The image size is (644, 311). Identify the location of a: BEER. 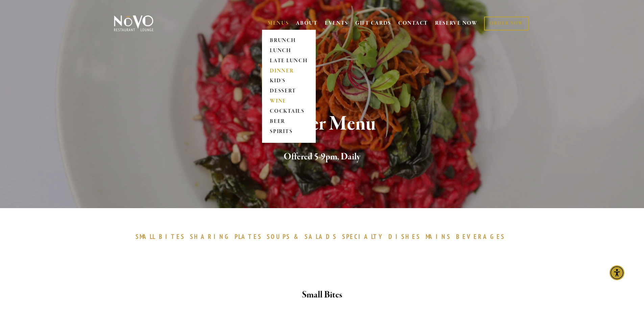
(288, 122).